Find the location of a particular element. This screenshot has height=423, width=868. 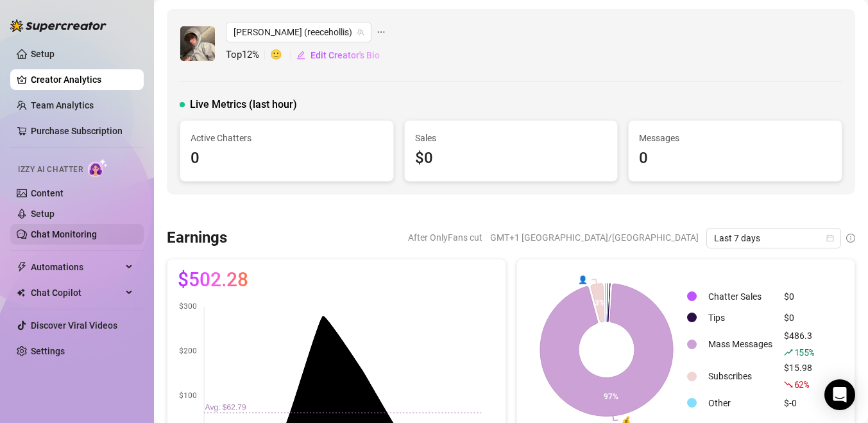

button: Edit Creator's Bio is located at coordinates (338, 55).